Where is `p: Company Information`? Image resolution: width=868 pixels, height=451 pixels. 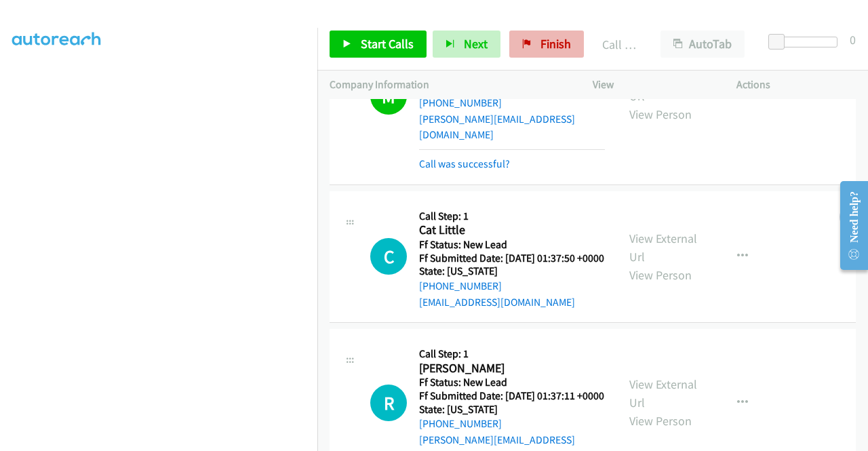 p: Company Information is located at coordinates (449, 84).